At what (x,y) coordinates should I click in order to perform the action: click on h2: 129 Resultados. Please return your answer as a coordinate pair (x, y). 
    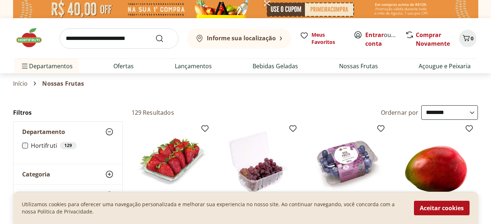
    Looking at the image, I should click on (153, 113).